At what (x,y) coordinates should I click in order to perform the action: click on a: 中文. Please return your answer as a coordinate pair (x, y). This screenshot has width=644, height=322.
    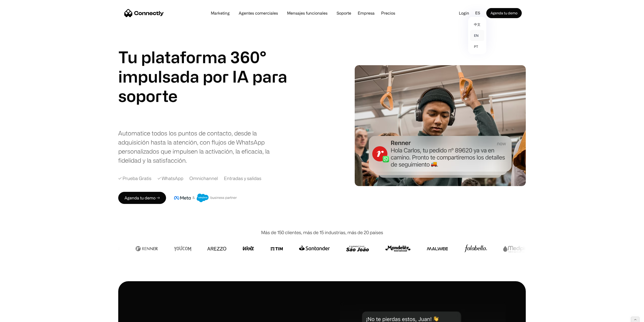
    Looking at the image, I should click on (477, 24).